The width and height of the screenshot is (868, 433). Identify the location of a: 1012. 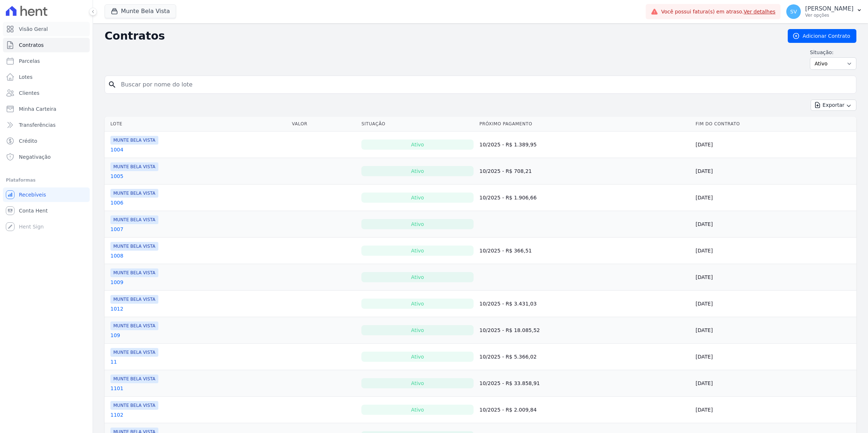
(117, 309).